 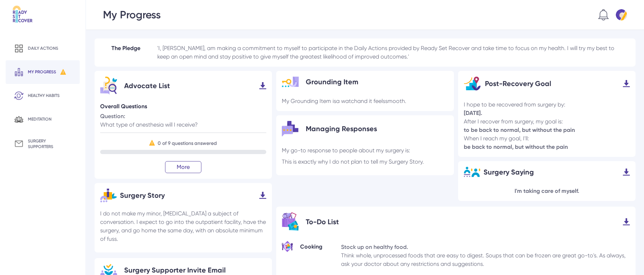 What do you see at coordinates (287, 247) in the screenshot?
I see `img: 01 illustration da11` at bounding box center [287, 247].